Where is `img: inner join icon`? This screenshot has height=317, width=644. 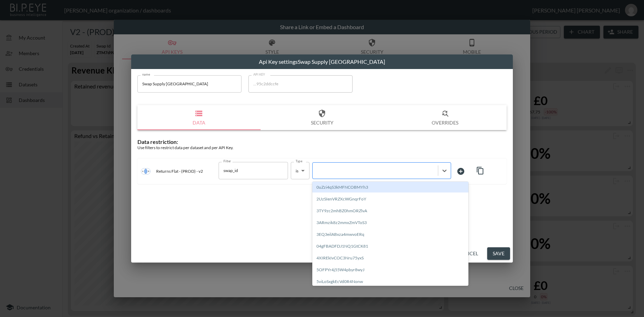 img: inner join icon is located at coordinates (146, 171).